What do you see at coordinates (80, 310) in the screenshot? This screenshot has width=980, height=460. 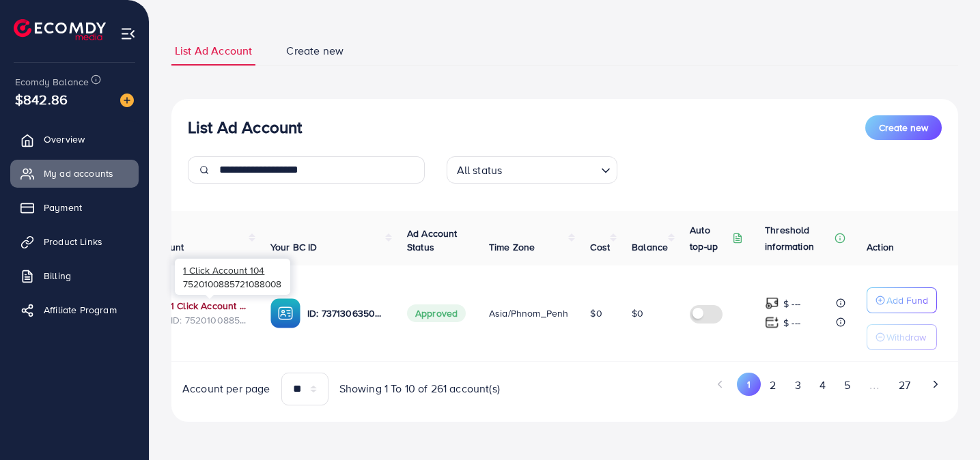 I see `span: Affiliate Program` at bounding box center [80, 310].